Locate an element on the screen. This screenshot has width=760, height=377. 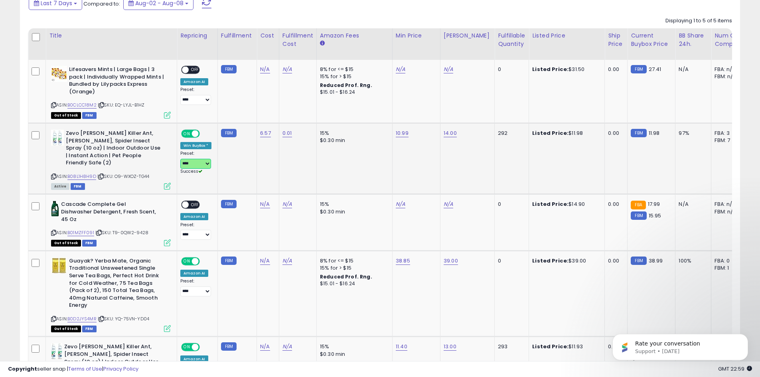
p: Message from Support, sent 2d ago is located at coordinates (86, 34).